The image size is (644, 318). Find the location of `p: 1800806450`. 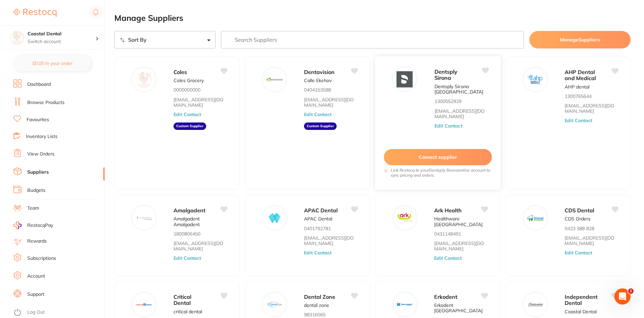

p: 1800806450 is located at coordinates (187, 234).